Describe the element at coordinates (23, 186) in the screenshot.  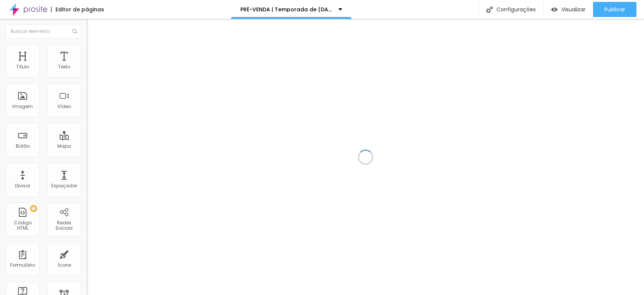
I see `div: Divisor` at that location.